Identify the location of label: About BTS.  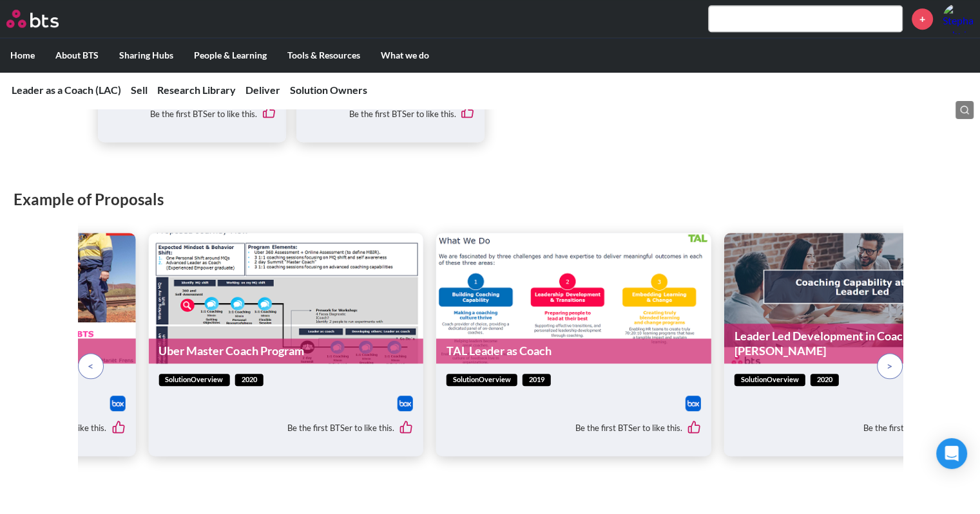
(76, 55).